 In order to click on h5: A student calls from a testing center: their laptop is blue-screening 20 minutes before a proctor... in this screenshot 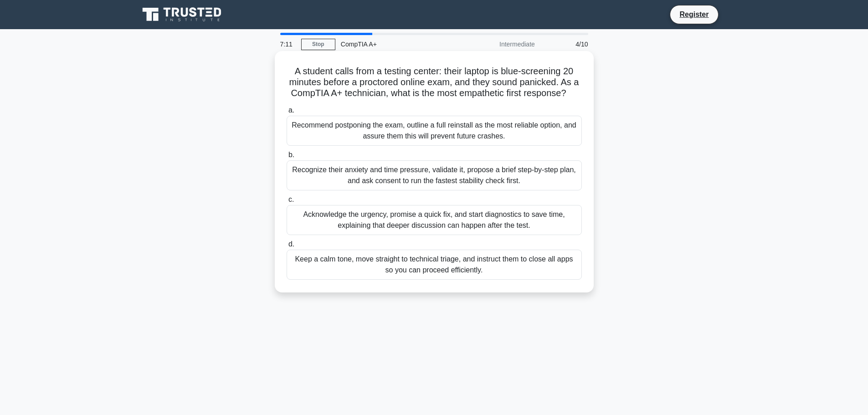, I will do `click(434, 83)`.